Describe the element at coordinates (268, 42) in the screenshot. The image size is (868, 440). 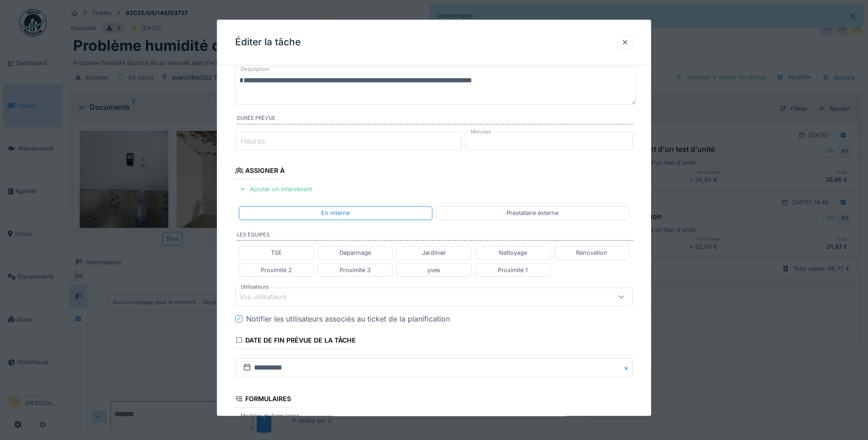
I see `h3: Éditer la tâche` at that location.